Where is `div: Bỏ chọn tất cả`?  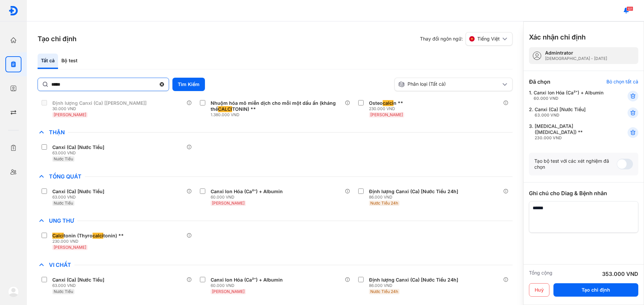
div: Bỏ chọn tất cả is located at coordinates (623, 82).